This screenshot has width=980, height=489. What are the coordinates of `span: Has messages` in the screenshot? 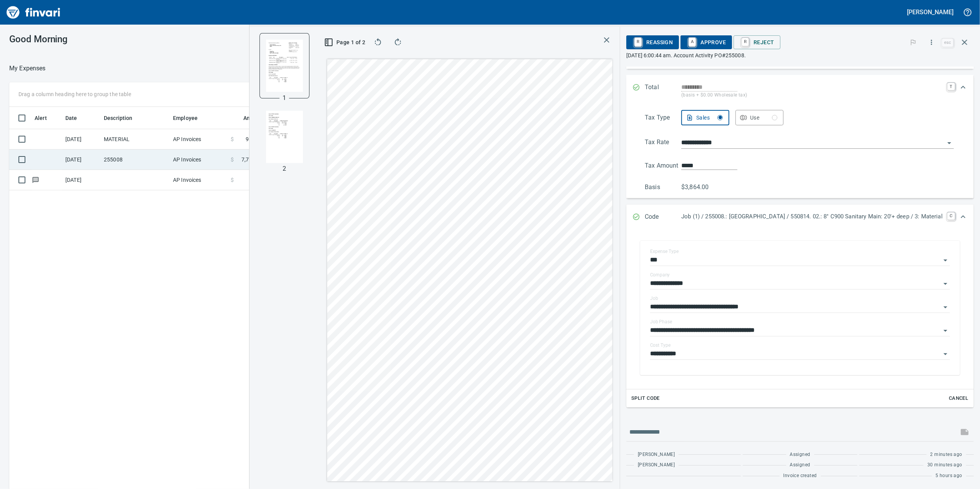 It's located at (36, 180).